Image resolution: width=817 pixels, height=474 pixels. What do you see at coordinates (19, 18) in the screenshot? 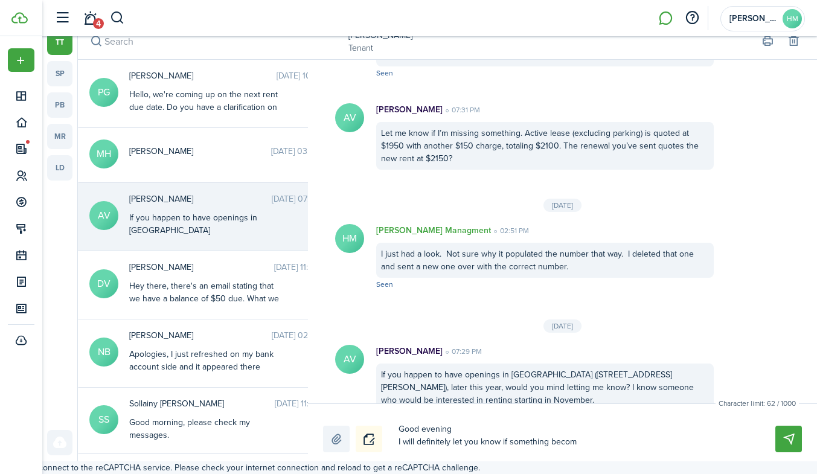
I see `img: TenantCloud` at bounding box center [19, 18].